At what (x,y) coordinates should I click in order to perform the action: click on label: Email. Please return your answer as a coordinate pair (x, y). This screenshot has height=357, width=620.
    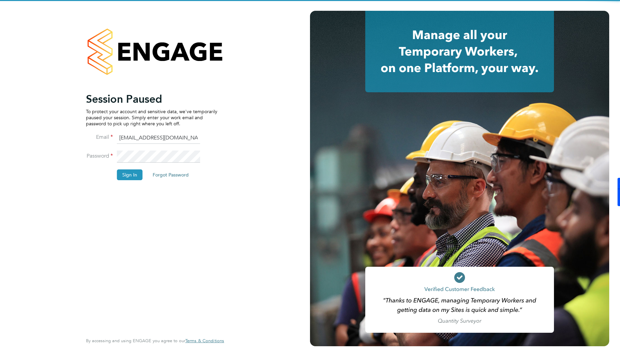
    Looking at the image, I should click on (99, 137).